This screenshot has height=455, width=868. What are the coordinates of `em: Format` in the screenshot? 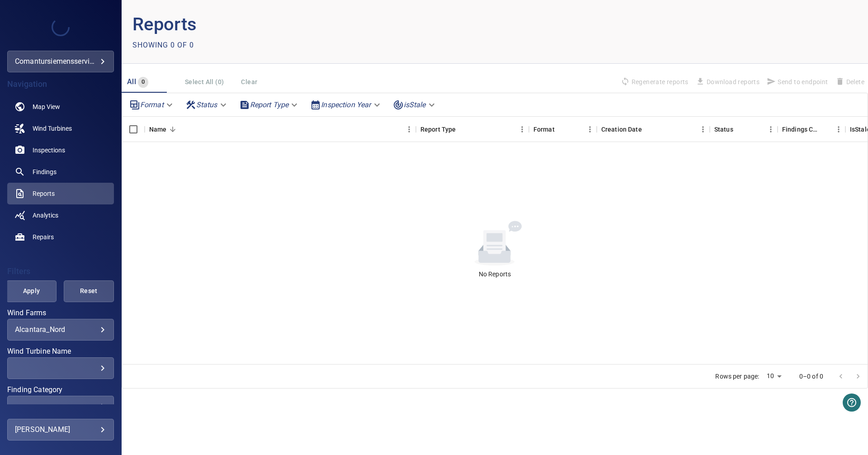 It's located at (152, 105).